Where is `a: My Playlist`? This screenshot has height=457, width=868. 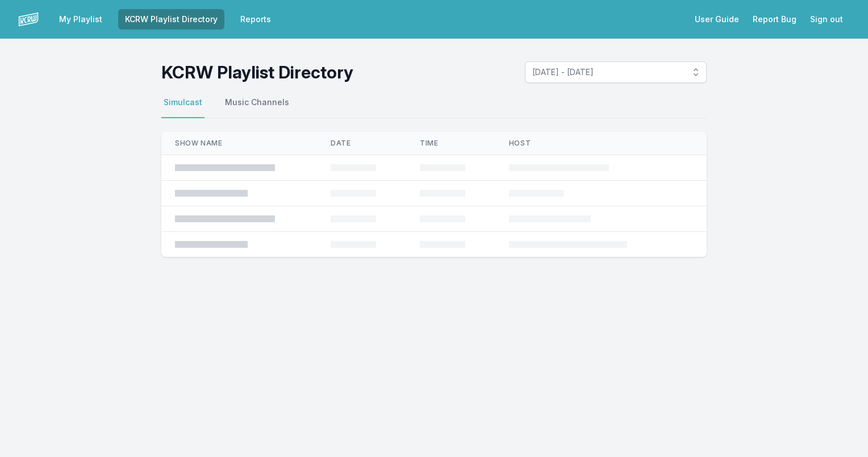 a: My Playlist is located at coordinates (80, 20).